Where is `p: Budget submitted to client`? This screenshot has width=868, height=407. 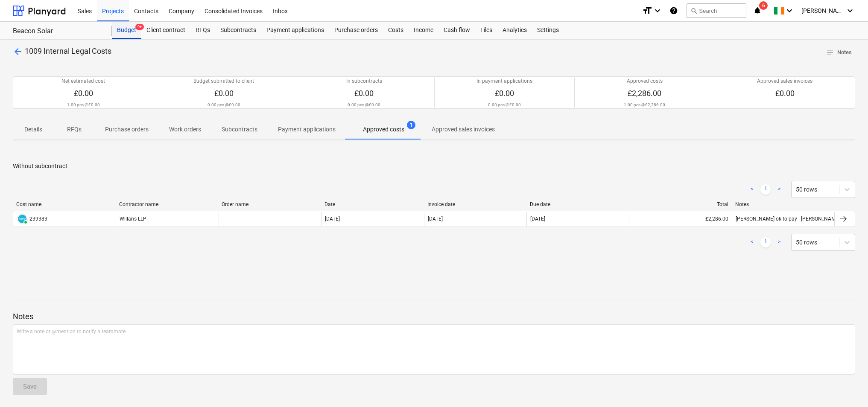 p: Budget submitted to client is located at coordinates (224, 81).